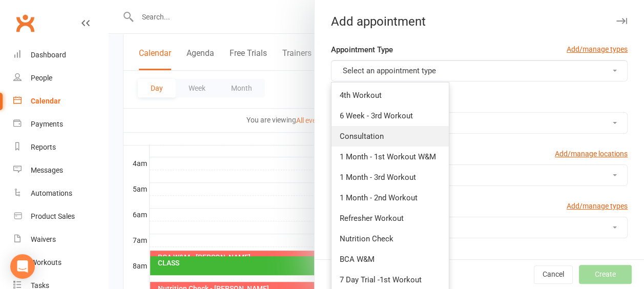 Image resolution: width=644 pixels, height=289 pixels. Describe the element at coordinates (389, 71) in the screenshot. I see `span: Select an appointment type` at that location.